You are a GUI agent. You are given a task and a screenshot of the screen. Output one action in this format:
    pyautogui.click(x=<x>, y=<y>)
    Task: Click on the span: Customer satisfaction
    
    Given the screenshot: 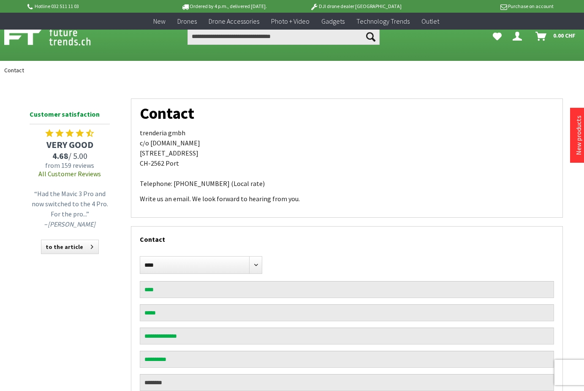 What is the action you would take?
    pyautogui.click(x=70, y=116)
    